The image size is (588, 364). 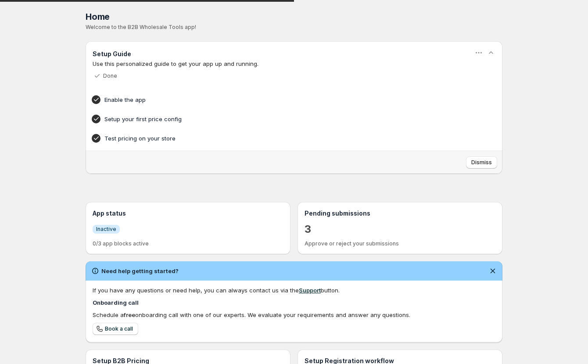 What do you see at coordinates (188, 244) in the screenshot?
I see `p: 0/3 app blocks active` at bounding box center [188, 244].